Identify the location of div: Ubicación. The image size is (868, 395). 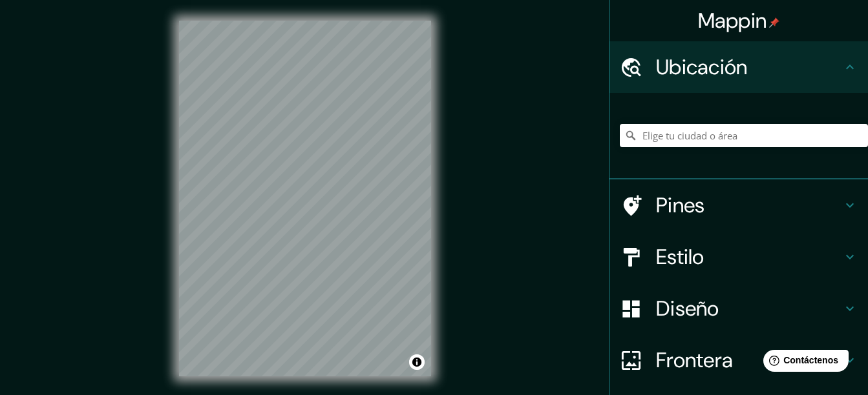
(739, 67).